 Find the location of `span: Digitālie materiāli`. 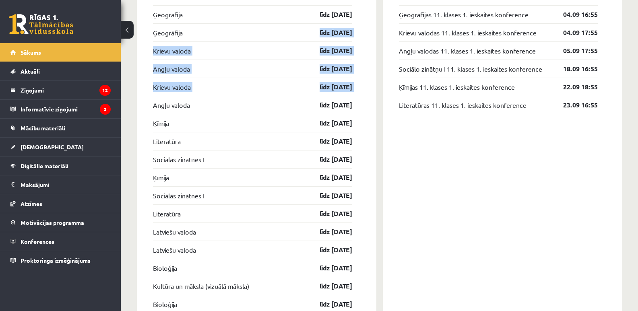

span: Digitālie materiāli is located at coordinates (44, 166).